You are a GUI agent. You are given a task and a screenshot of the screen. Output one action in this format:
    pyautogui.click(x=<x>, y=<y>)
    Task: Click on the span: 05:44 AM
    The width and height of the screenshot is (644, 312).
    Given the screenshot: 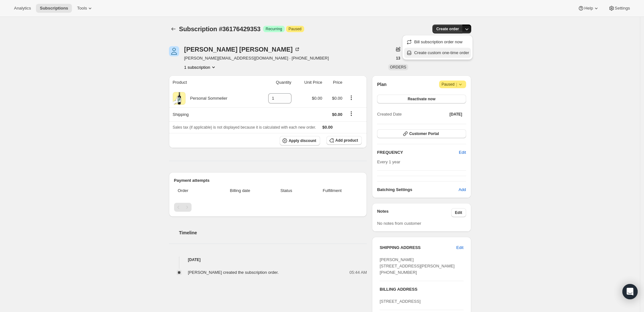 What is the action you would take?
    pyautogui.click(x=358, y=273)
    